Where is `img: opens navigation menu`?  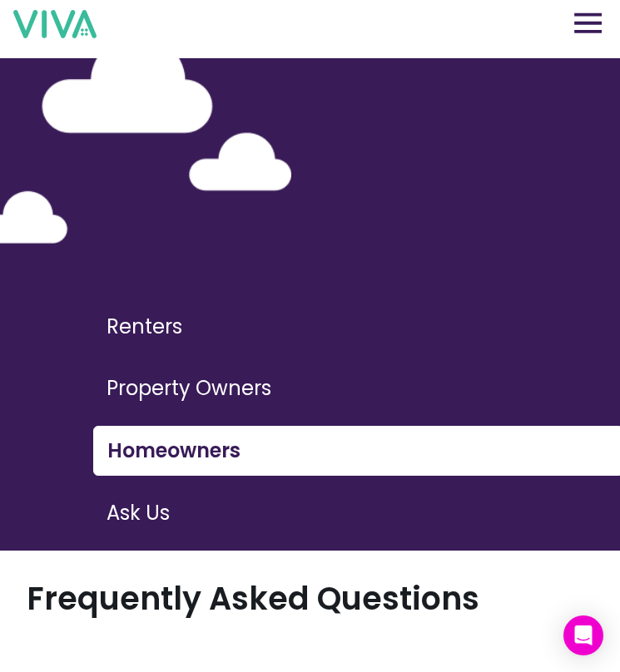
img: opens navigation menu is located at coordinates (588, 22).